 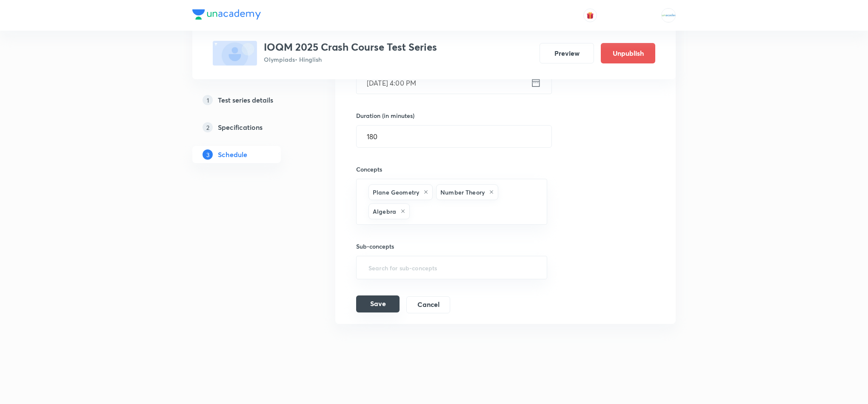 What do you see at coordinates (567, 53) in the screenshot?
I see `button: Preview` at bounding box center [567, 53].